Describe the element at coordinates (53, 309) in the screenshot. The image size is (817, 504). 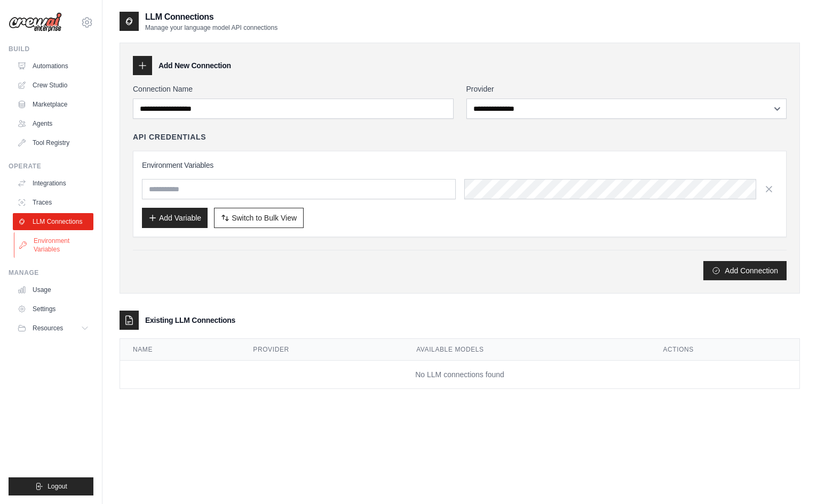
I see `a: Settings` at that location.